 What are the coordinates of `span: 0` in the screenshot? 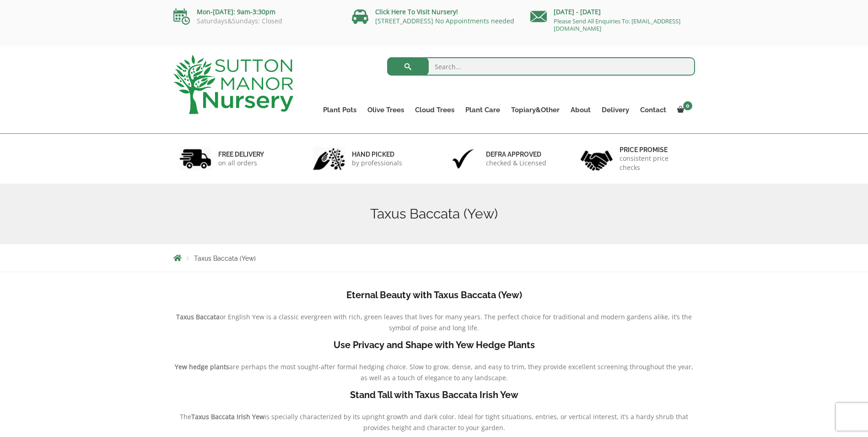 It's located at (688, 106).